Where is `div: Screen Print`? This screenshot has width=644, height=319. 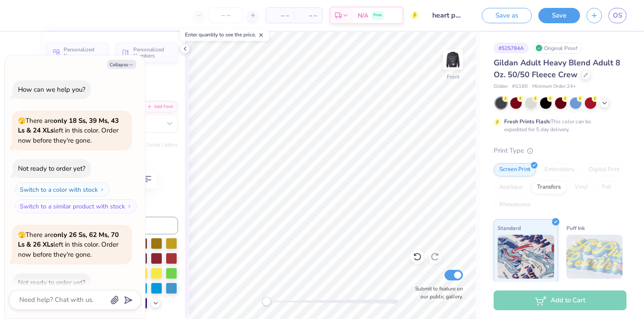 div: Screen Print is located at coordinates (515, 170).